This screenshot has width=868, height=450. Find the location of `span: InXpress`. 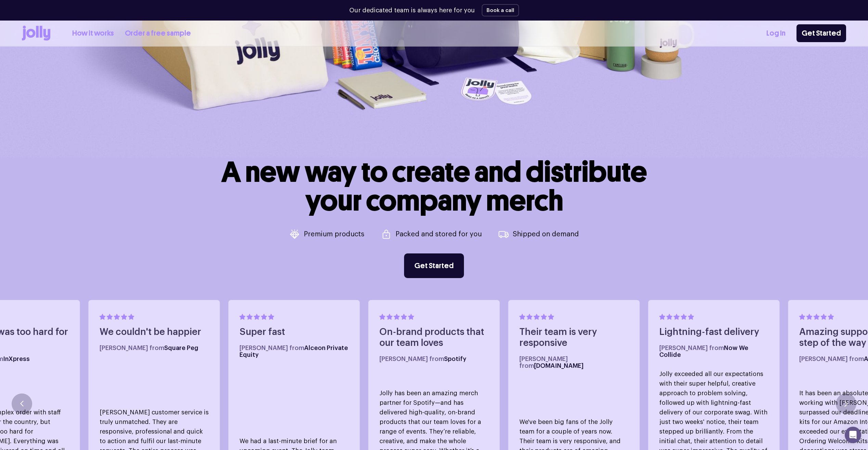

span: InXpress is located at coordinates (16, 359).